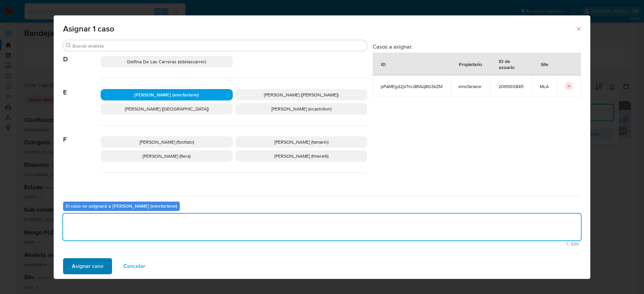 Image resolution: width=644 pixels, height=294 pixels. What do you see at coordinates (476, 47) in the screenshot?
I see `h3: Casos a asignar:` at bounding box center [476, 47].